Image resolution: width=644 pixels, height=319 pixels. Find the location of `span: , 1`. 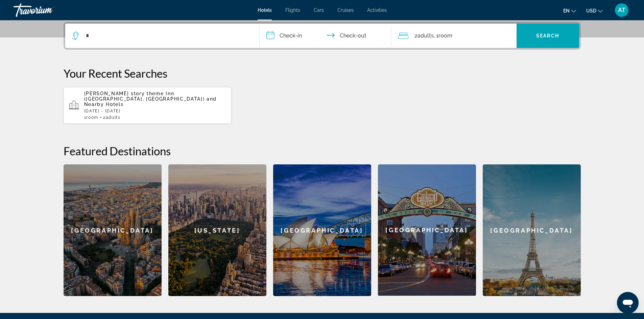

span: , 1 is located at coordinates (443, 36).